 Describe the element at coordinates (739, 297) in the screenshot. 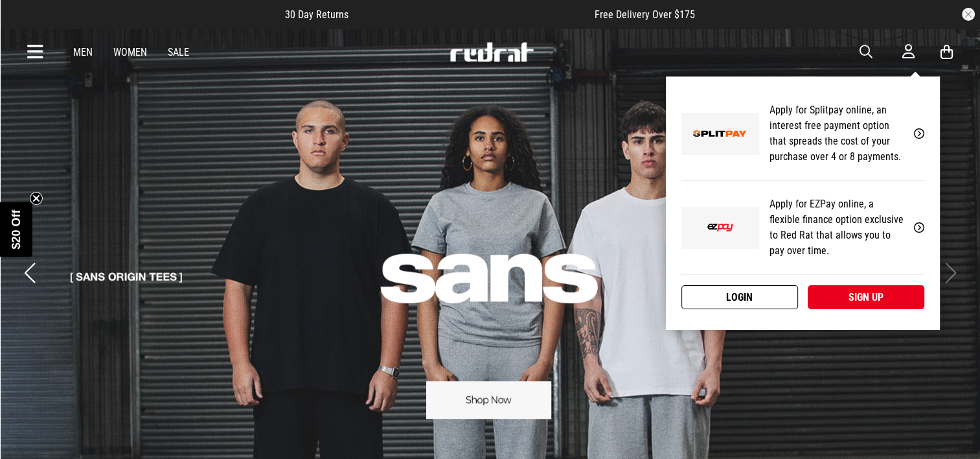

I see `a: Login` at that location.